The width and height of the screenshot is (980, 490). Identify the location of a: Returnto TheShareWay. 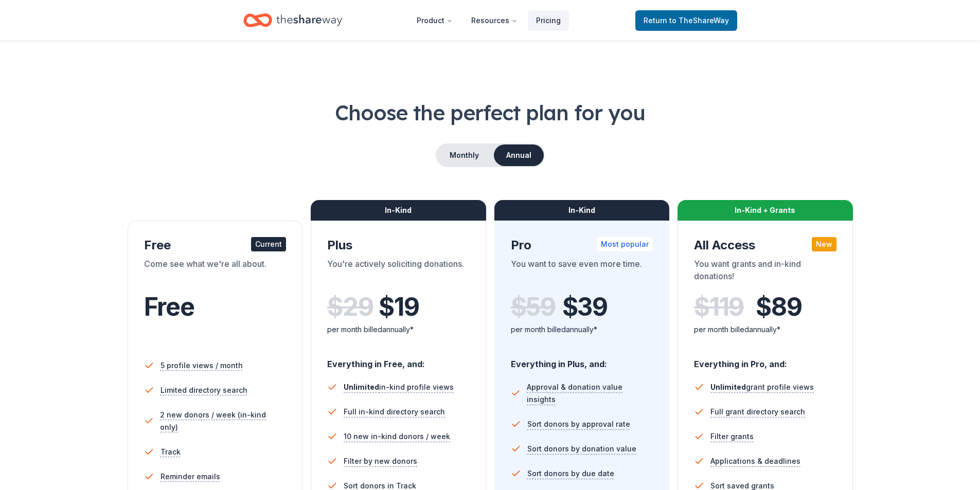
(686, 21).